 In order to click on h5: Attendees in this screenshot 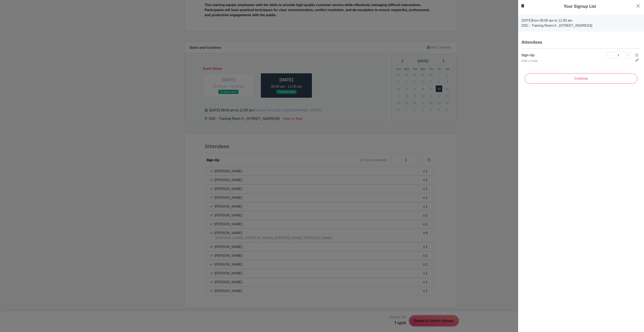, I will do `click(581, 42)`.